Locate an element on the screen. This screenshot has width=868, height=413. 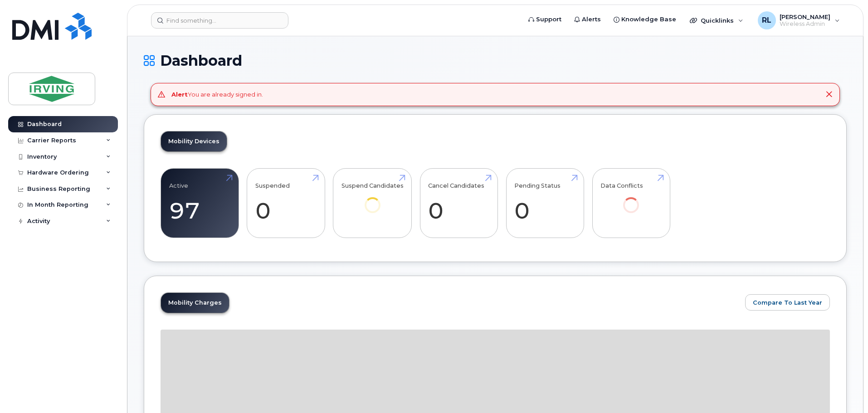
a: Suspended 0 is located at coordinates (286, 203).